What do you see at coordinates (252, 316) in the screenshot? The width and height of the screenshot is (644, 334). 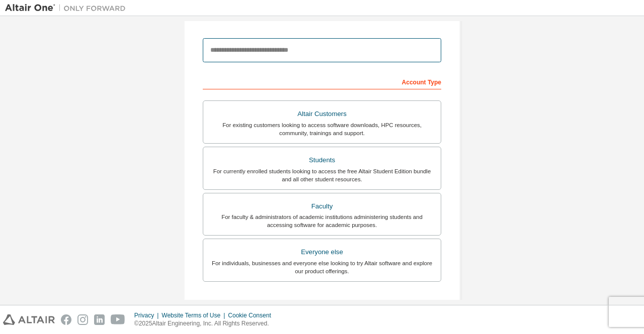 I see `div: Cookie Consent` at bounding box center [252, 316].